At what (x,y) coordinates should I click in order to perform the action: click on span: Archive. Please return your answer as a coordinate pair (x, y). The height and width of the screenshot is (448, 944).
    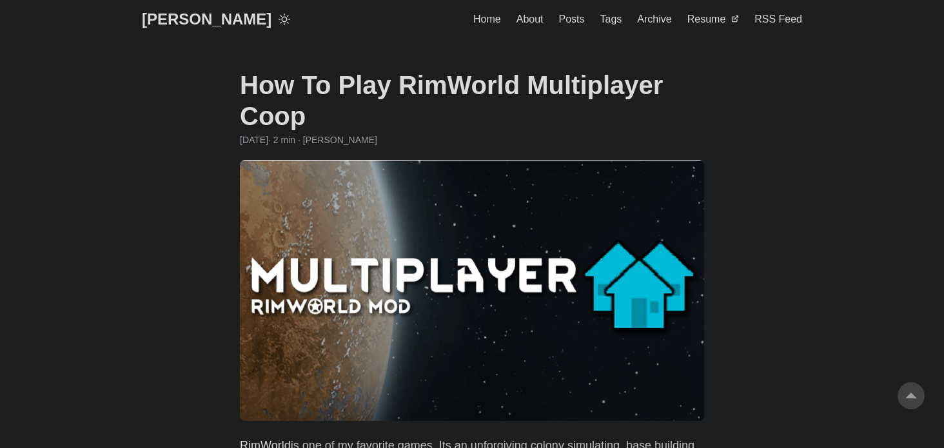
    Looking at the image, I should click on (654, 19).